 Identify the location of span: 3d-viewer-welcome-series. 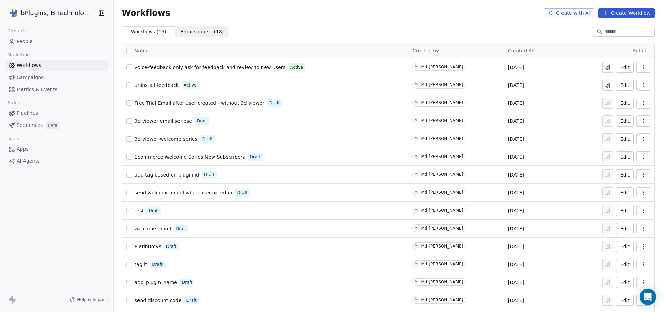
(166, 139).